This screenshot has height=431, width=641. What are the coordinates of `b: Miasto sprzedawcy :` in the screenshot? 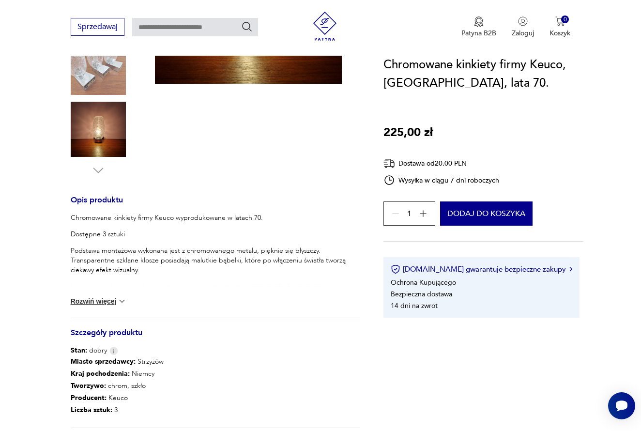 It's located at (103, 361).